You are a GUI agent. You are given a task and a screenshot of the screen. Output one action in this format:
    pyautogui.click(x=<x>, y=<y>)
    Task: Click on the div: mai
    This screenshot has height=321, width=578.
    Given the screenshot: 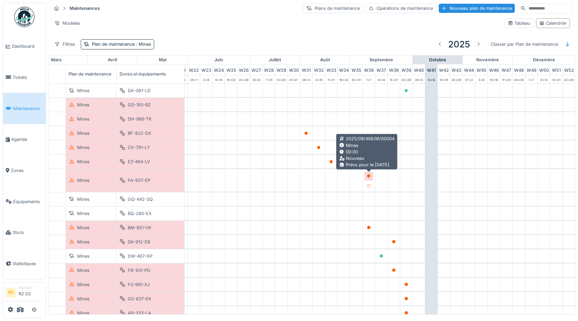 What is the action you would take?
    pyautogui.click(x=162, y=60)
    